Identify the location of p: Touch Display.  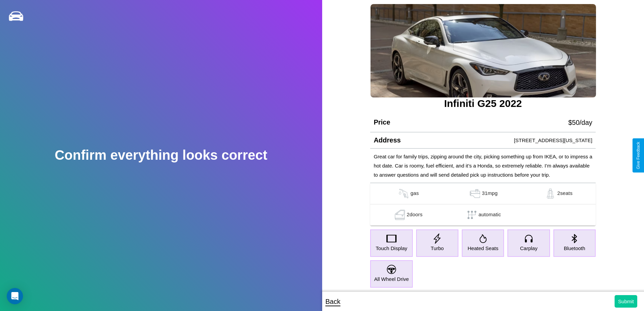
(391, 248).